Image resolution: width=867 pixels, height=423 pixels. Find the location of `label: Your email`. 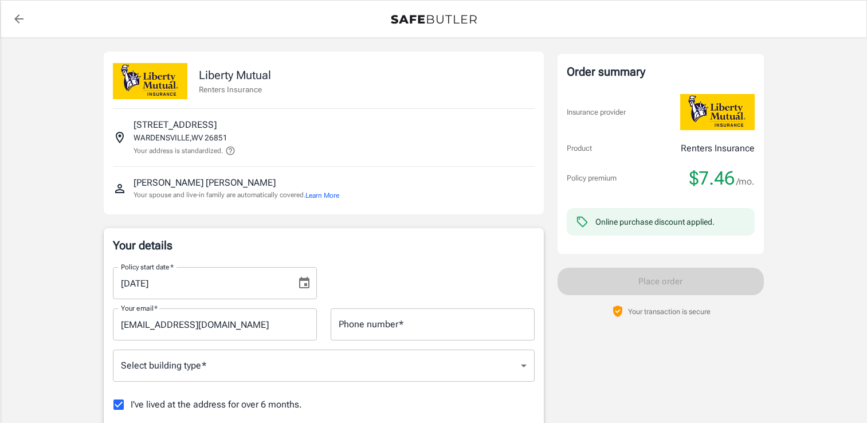

label: Your email is located at coordinates (139, 308).